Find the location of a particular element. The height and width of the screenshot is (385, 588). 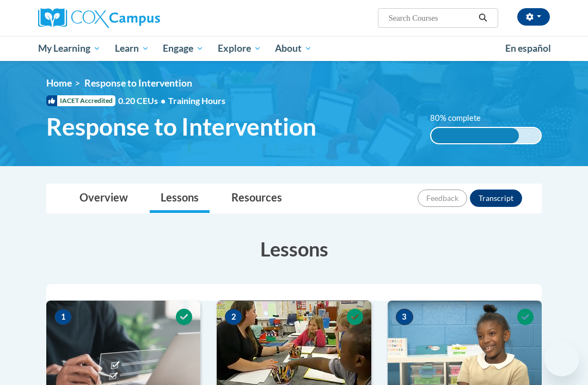

span: Explore is located at coordinates (240, 48).